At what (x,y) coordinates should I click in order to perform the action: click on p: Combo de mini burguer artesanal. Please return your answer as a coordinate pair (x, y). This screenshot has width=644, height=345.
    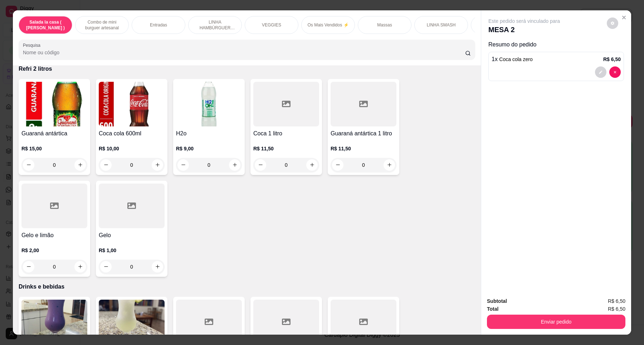
    Looking at the image, I should click on (102, 25).